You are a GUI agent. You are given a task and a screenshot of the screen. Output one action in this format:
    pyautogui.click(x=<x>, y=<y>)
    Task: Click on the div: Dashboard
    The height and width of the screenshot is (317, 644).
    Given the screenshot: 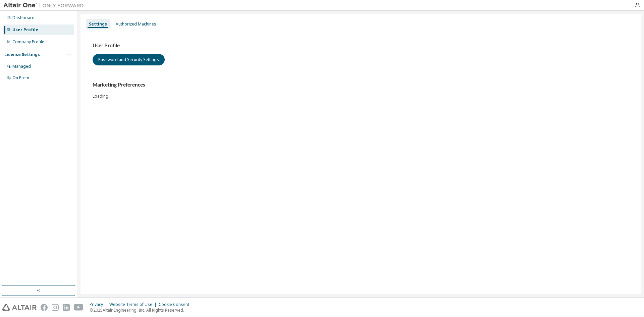 What is the action you would take?
    pyautogui.click(x=24, y=18)
    